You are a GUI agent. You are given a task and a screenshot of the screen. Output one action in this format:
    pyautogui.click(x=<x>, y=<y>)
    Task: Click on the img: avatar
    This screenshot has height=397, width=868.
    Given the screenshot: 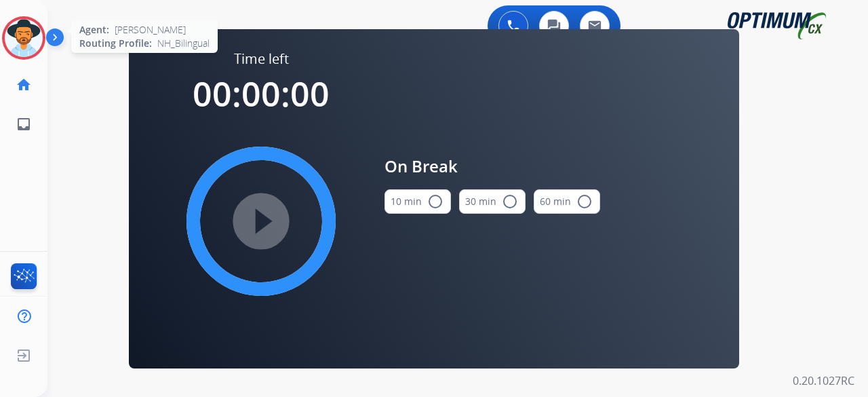 What is the action you would take?
    pyautogui.click(x=24, y=38)
    